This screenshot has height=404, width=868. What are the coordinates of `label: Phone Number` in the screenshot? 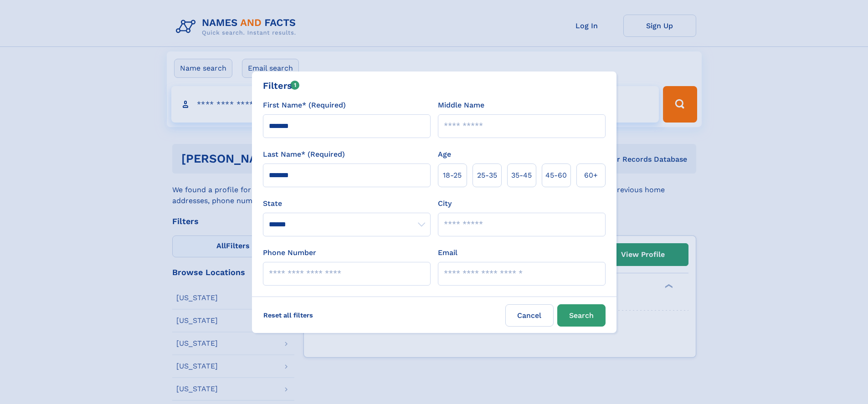 It's located at (289, 252).